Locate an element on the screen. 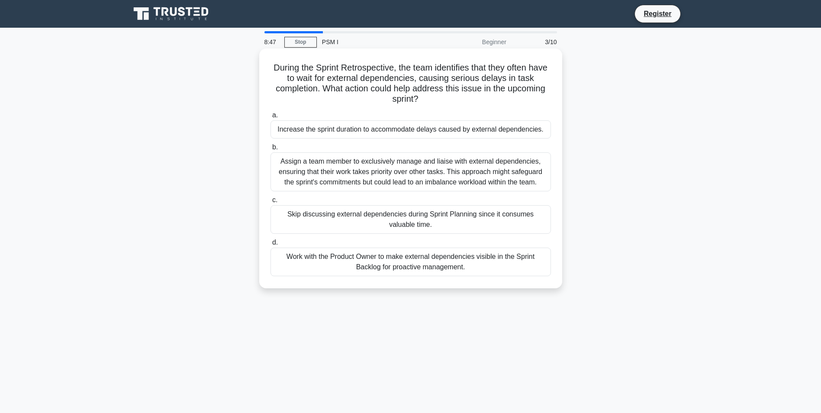 The height and width of the screenshot is (413, 821). a: Stop is located at coordinates (301, 42).